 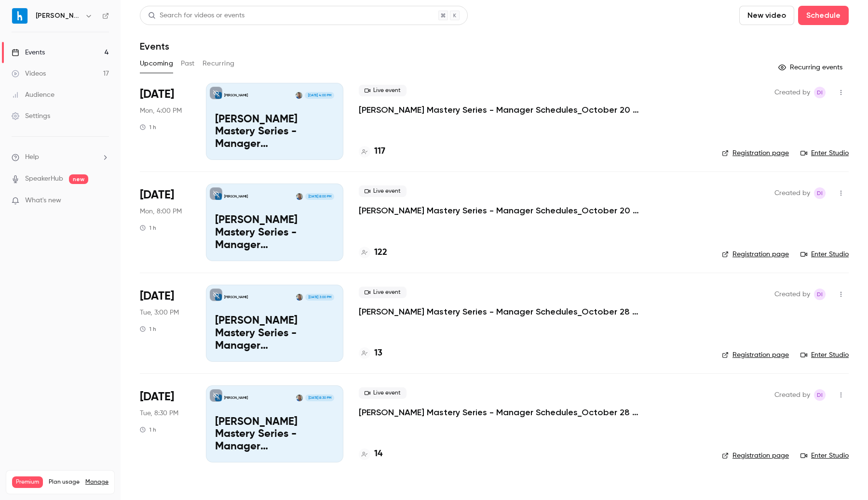 I want to click on div: Oct 20 Mon, 10:00 AM (America/New York), so click(x=165, y=122).